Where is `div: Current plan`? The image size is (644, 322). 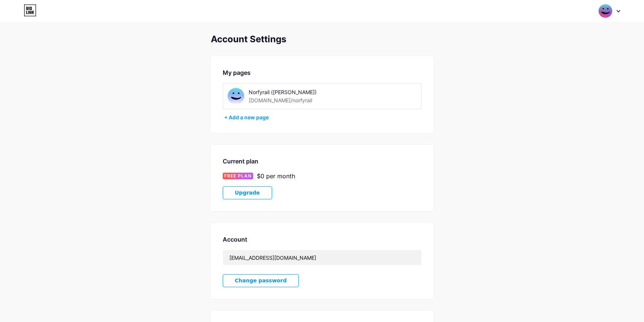
div: Current plan is located at coordinates (322, 161).